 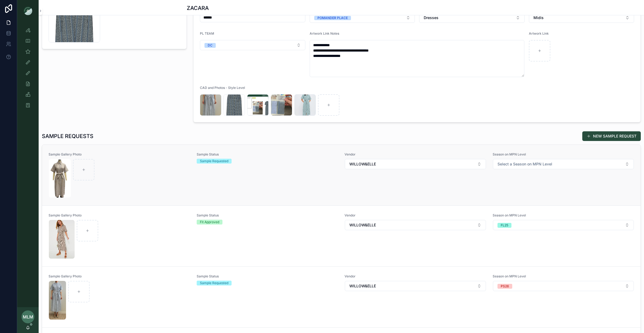 What do you see at coordinates (222, 87) in the screenshot?
I see `span: CAD and Photos - Style Level` at bounding box center [222, 87].